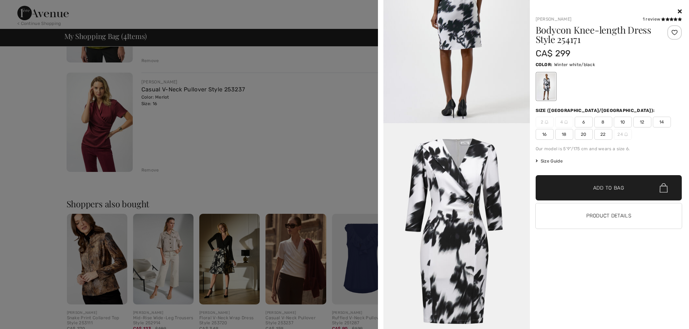 The width and height of the screenshot is (689, 329). What do you see at coordinates (662, 19) in the screenshot?
I see `div: 1 review` at bounding box center [662, 19].